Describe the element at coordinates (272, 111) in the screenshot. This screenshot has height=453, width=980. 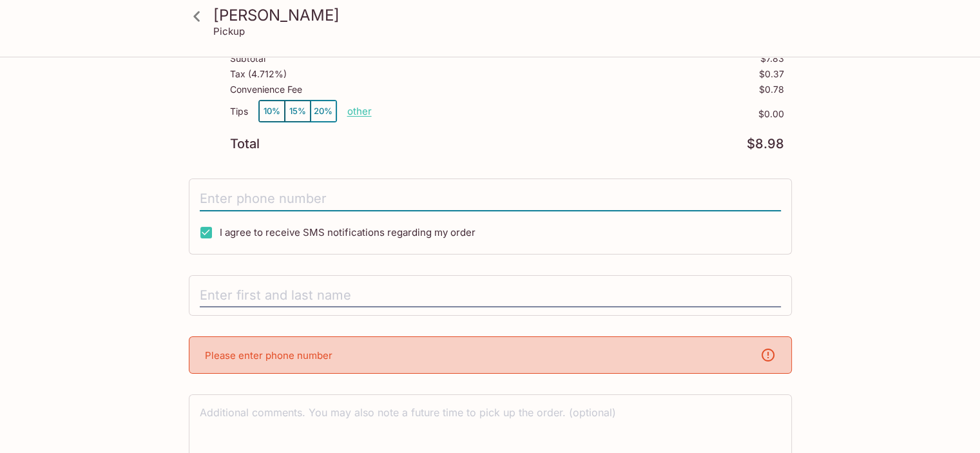
I see `button: 10%` at that location.